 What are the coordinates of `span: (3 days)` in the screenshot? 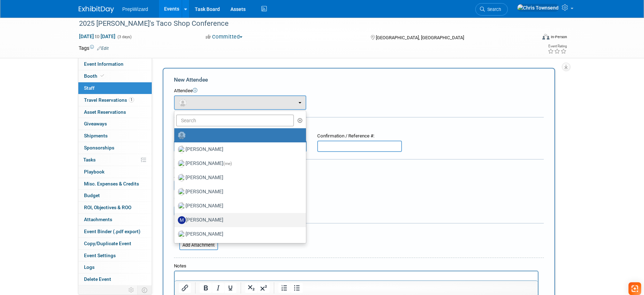 It's located at (124, 37).